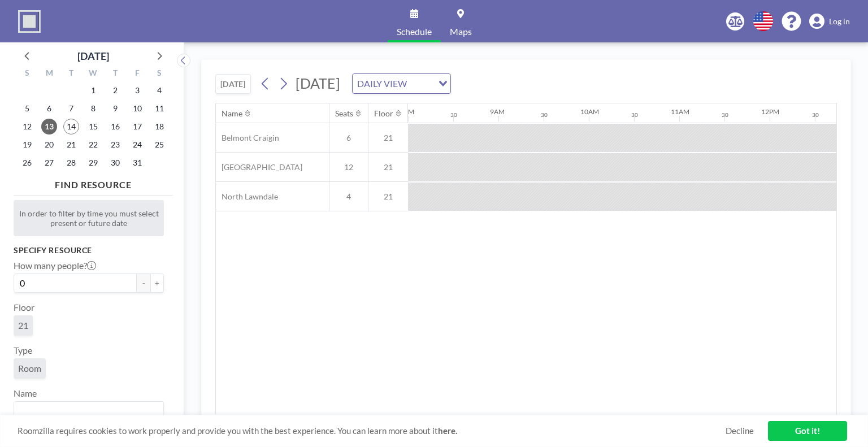  What do you see at coordinates (137, 126) in the screenshot?
I see `span: Friday, October 17, 2025` at bounding box center [137, 126].